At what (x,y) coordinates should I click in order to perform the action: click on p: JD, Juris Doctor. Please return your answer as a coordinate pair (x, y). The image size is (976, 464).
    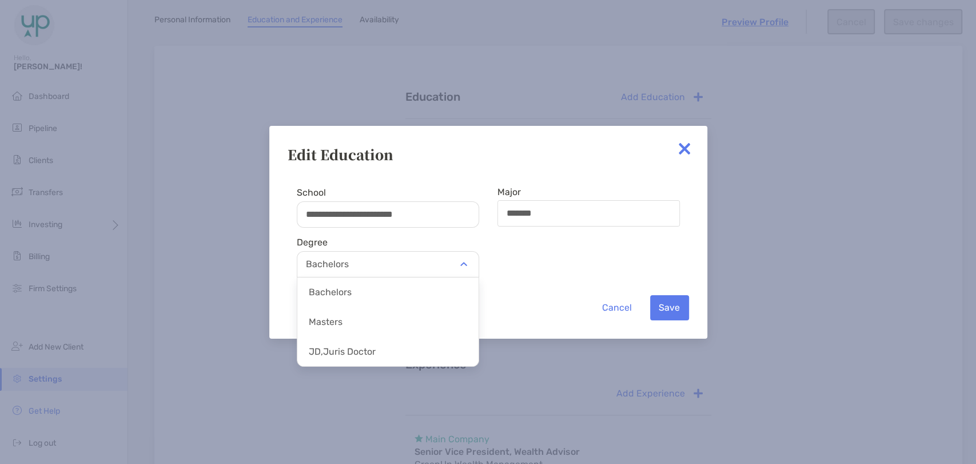
    Looking at the image, I should click on (388, 351).